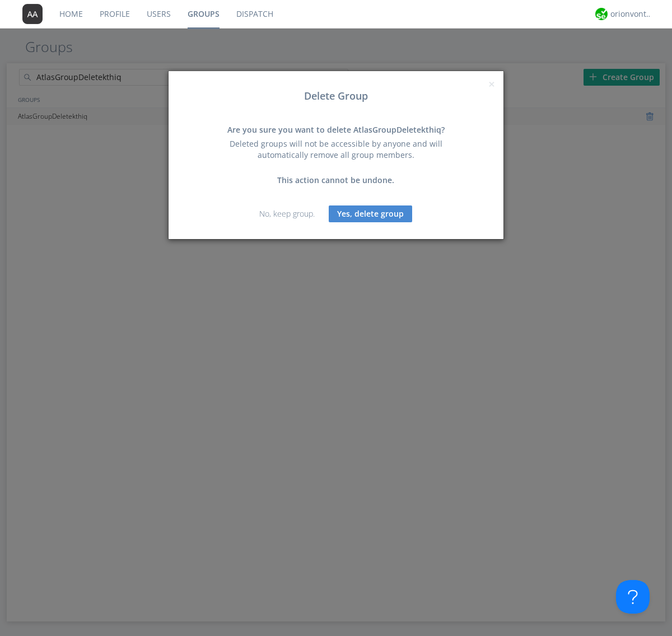 Image resolution: width=672 pixels, height=636 pixels. I want to click on div: orionvontas+atlas+automation+org2, so click(631, 14).